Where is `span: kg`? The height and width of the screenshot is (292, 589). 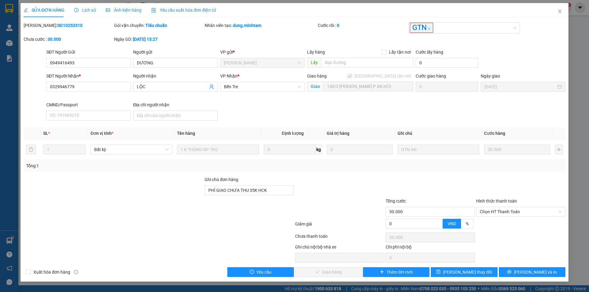
span: kg is located at coordinates (319, 150).